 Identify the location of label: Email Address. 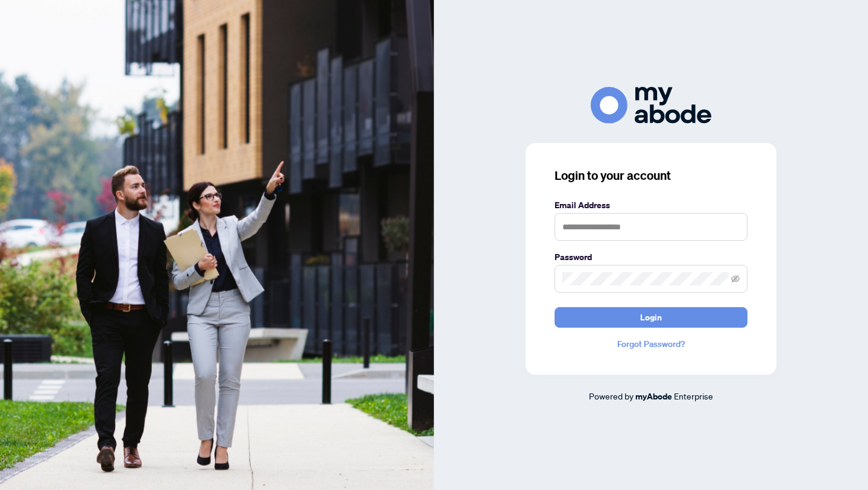
(651, 205).